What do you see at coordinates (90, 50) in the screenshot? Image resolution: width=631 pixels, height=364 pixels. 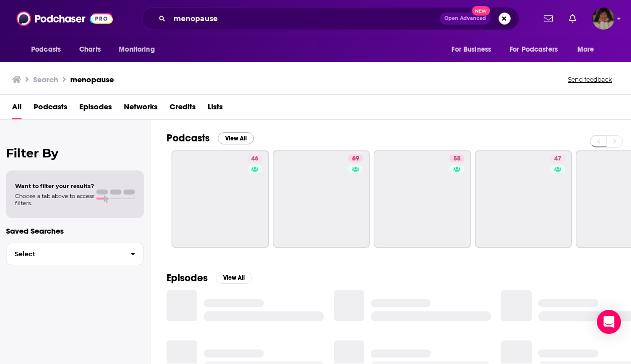 I see `a: Charts` at bounding box center [90, 50].